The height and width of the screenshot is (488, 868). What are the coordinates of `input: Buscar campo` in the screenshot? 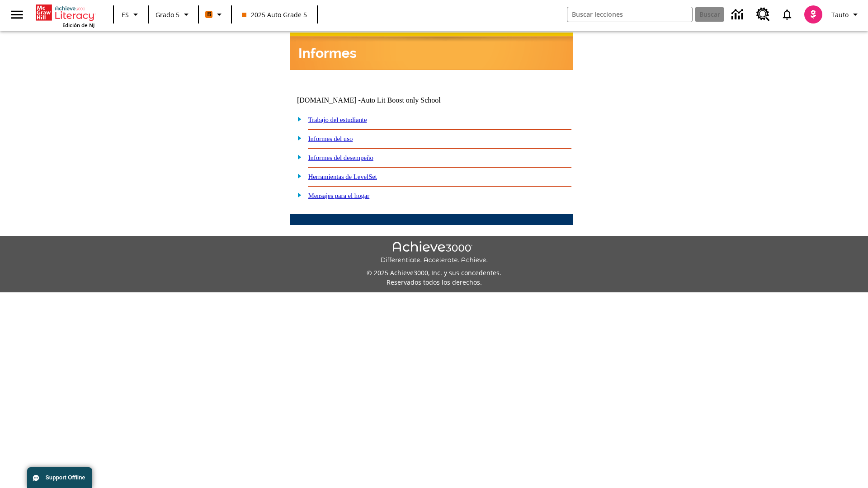 It's located at (629, 14).